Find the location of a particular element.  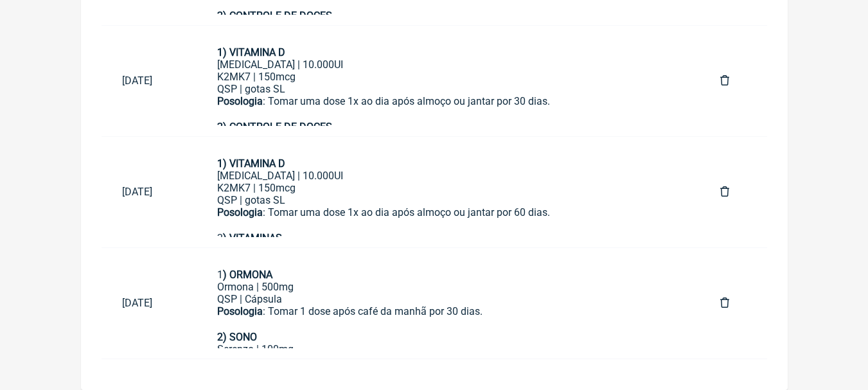

strong: ) ORMONA is located at coordinates (247, 274).